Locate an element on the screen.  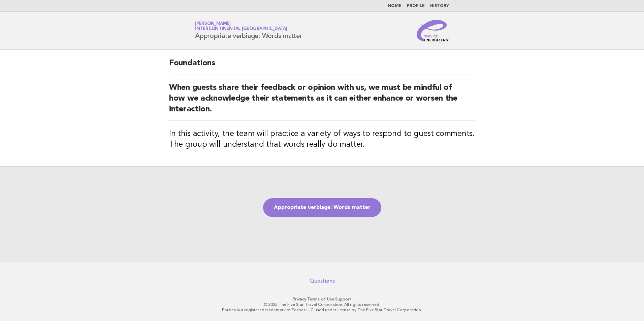
h1: Appropriate verbiage: Words matter is located at coordinates (249, 31).